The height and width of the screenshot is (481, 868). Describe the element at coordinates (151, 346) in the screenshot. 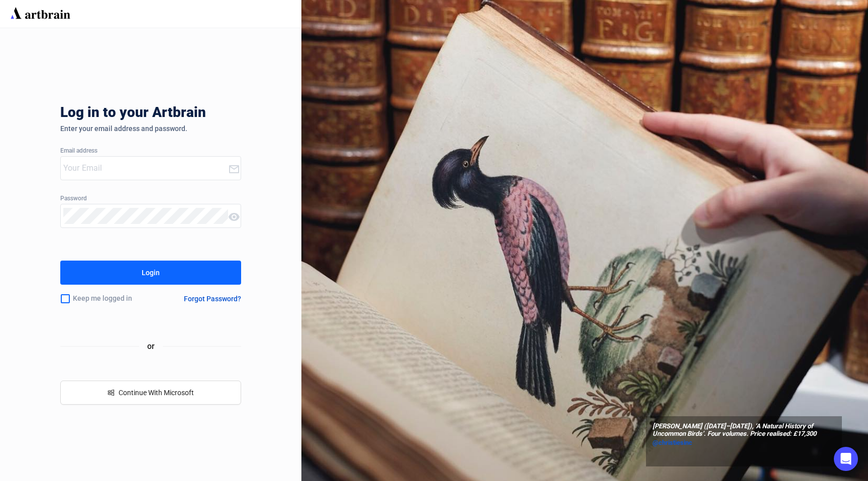

I see `span: or` at that location.